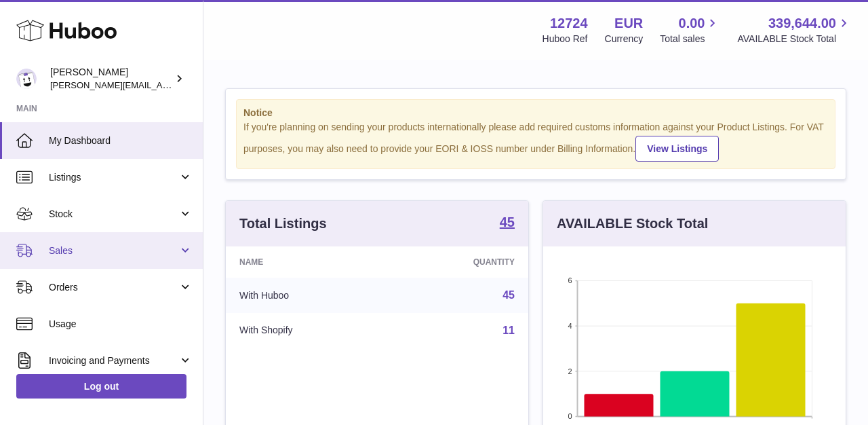  I want to click on text: 0, so click(570, 416).